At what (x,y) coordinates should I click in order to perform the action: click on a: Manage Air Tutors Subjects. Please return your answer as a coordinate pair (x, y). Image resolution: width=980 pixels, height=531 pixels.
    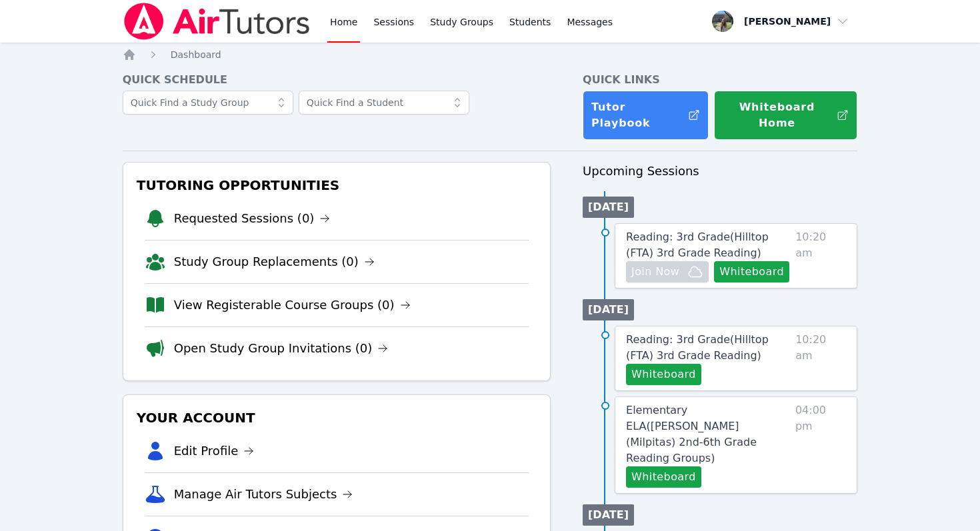
    Looking at the image, I should click on (263, 495).